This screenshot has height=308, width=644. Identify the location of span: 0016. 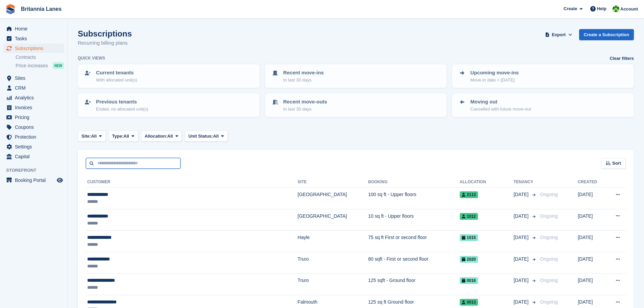
(469, 281).